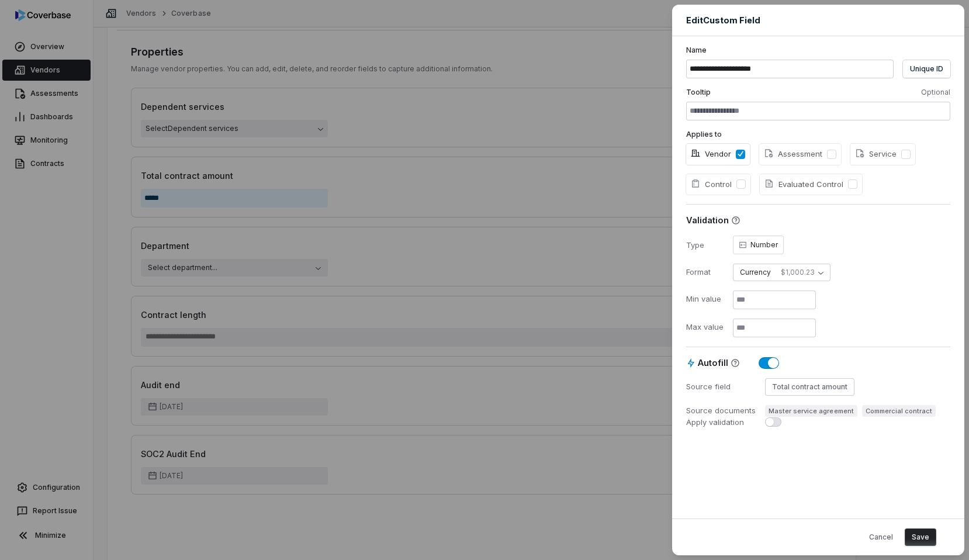 The width and height of the screenshot is (969, 560). I want to click on dt: Min value, so click(704, 298).